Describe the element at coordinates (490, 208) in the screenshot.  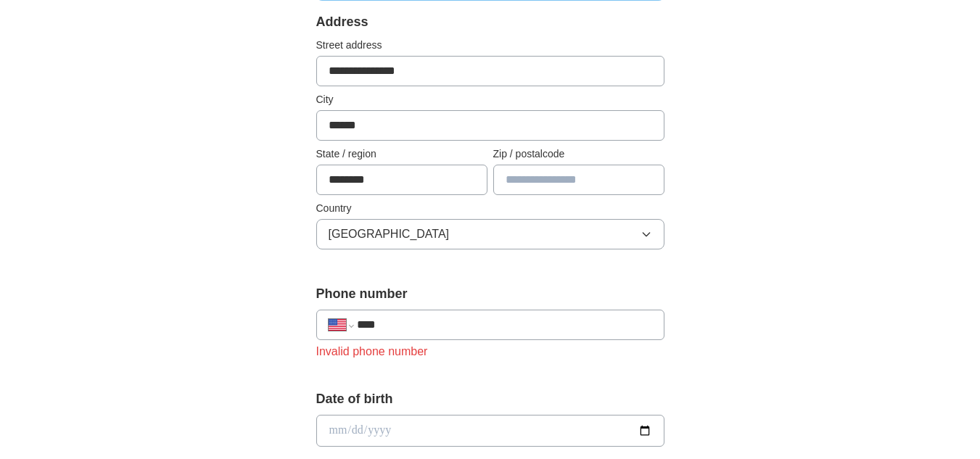
I see `label: Country` at that location.